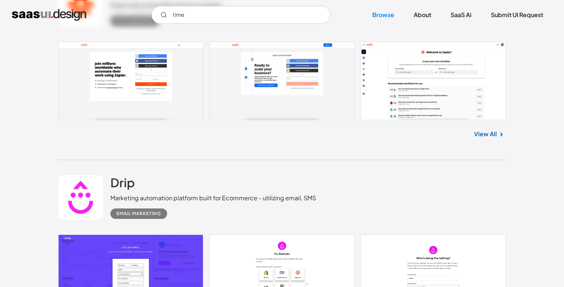 The width and height of the screenshot is (564, 287). What do you see at coordinates (139, 214) in the screenshot?
I see `div: Email Marketing` at bounding box center [139, 214].